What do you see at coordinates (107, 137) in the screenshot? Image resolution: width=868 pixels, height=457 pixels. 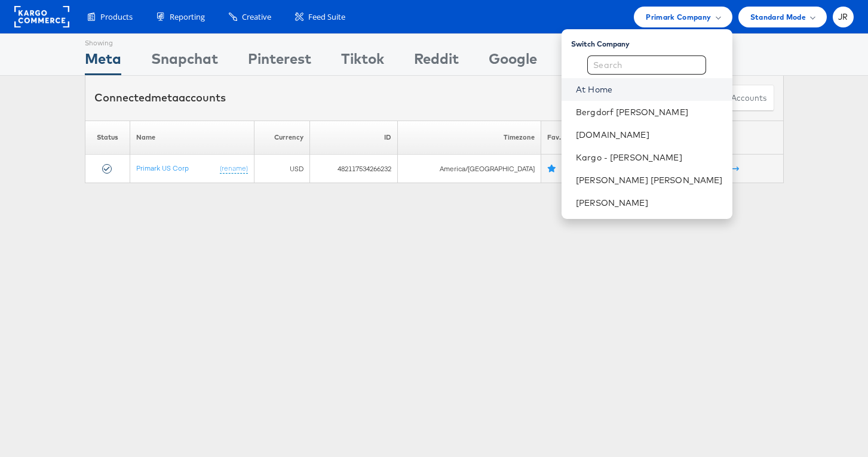 I see `th: Status` at bounding box center [107, 137].